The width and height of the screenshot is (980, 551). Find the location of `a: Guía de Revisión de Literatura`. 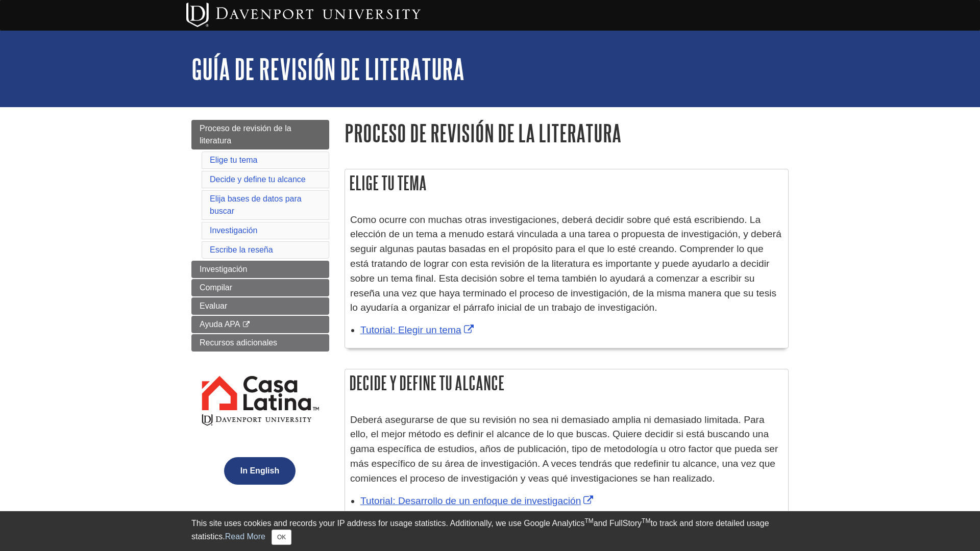

a: Guía de Revisión de Literatura is located at coordinates (328, 69).